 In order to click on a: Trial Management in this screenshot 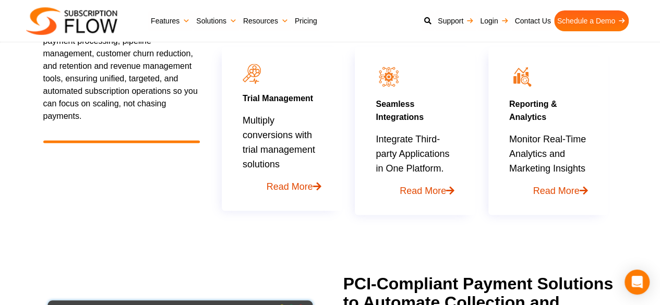, I will do `click(278, 98)`.